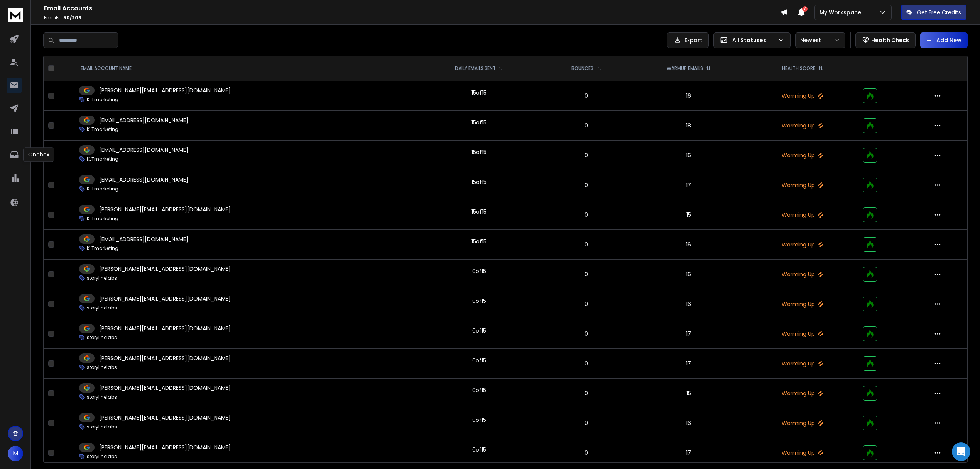  I want to click on p: WARMUP EMAILS, so click(685, 68).